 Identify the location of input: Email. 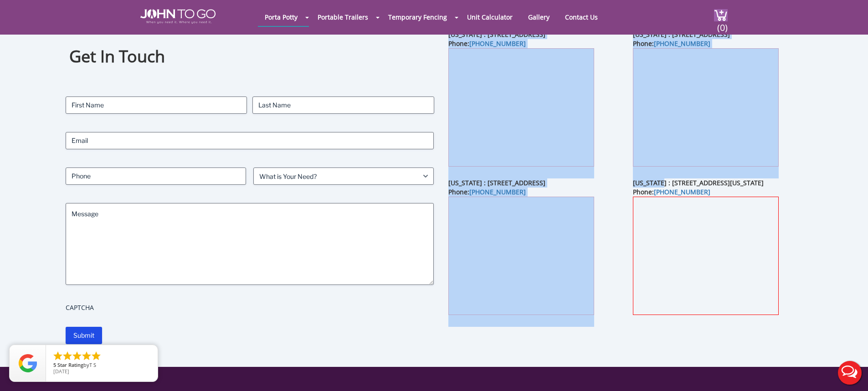
(250, 140).